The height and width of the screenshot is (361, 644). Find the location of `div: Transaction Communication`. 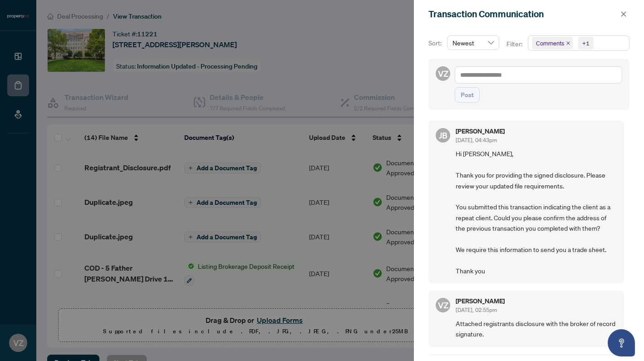

div: Transaction Communication is located at coordinates (523, 14).